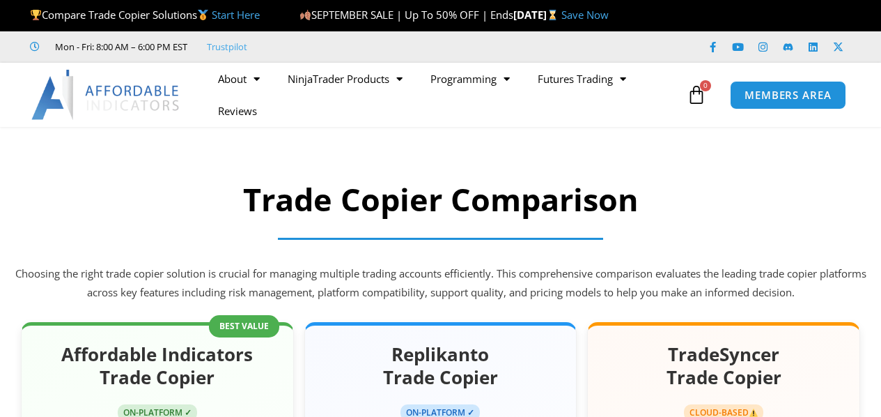 Image resolution: width=881 pixels, height=417 pixels. What do you see at coordinates (238, 111) in the screenshot?
I see `a: Reviews` at bounding box center [238, 111].